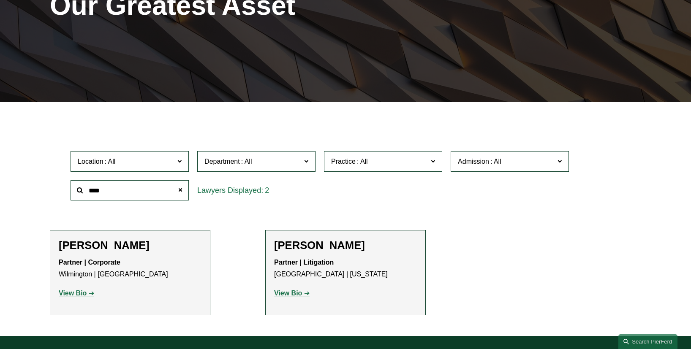 Image resolution: width=691 pixels, height=349 pixels. I want to click on strong: Partner | Litigation, so click(304, 262).